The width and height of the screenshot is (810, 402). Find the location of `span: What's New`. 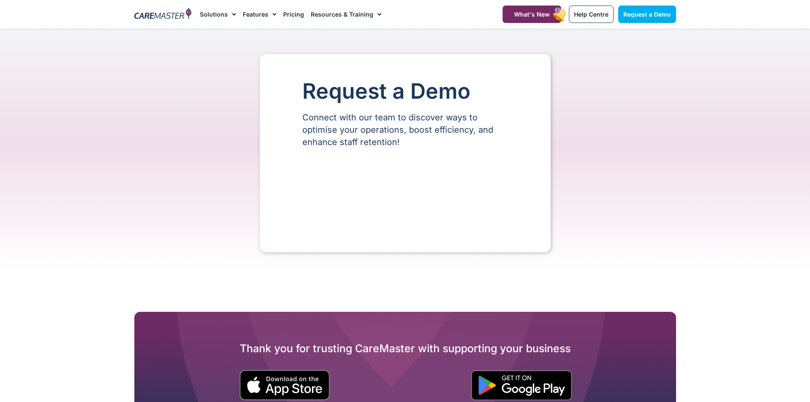

span: What's New is located at coordinates (532, 14).